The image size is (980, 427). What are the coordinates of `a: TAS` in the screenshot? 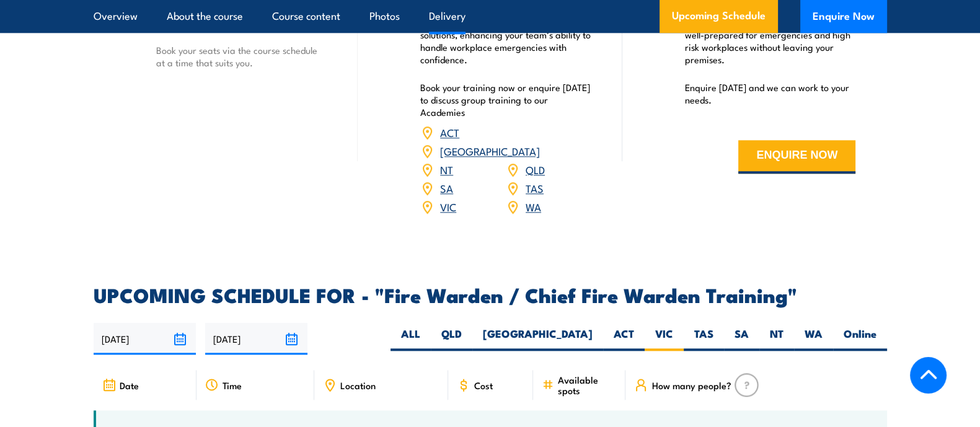 It's located at (534, 188).